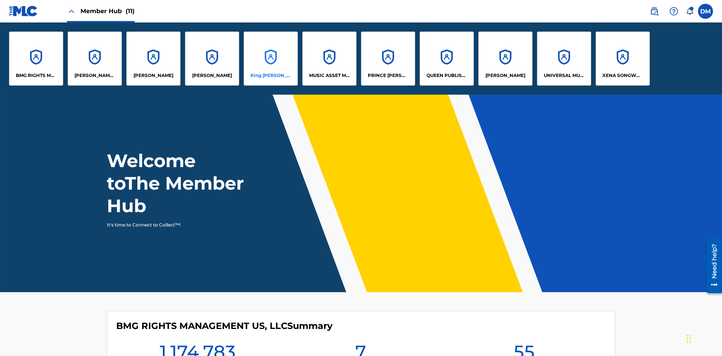 This screenshot has height=356, width=722. Describe the element at coordinates (654, 11) in the screenshot. I see `img: search` at that location.